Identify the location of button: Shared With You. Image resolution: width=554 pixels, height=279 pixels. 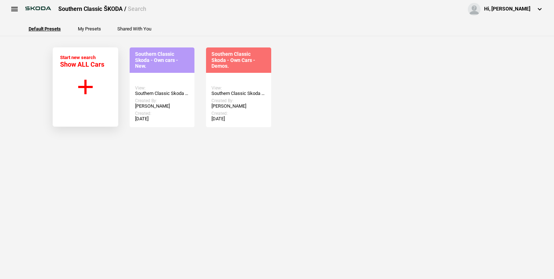
(134, 29).